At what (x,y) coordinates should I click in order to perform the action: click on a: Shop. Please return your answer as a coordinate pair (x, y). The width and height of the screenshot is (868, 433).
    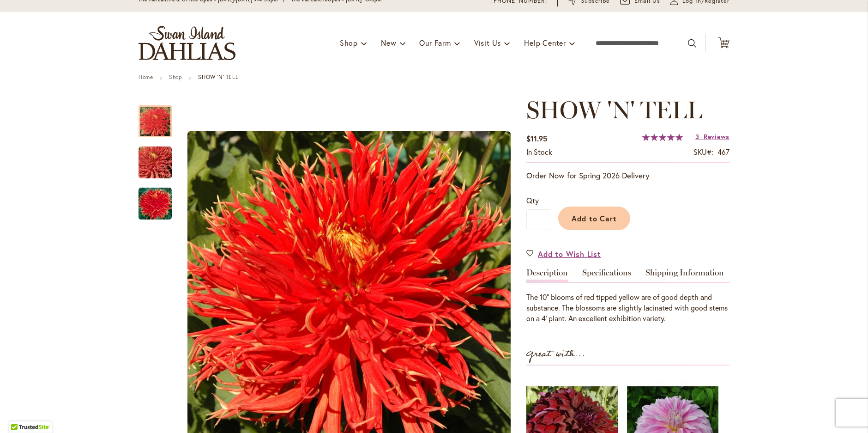
    Looking at the image, I should click on (175, 77).